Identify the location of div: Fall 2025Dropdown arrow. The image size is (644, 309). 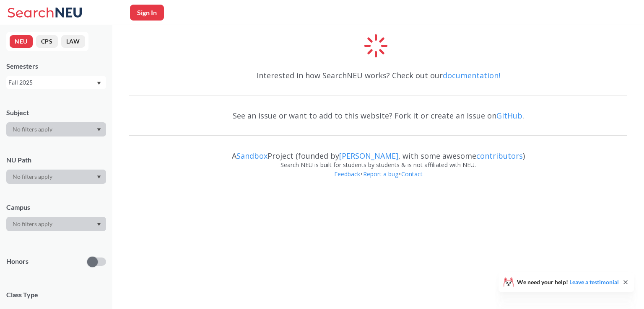
(56, 82).